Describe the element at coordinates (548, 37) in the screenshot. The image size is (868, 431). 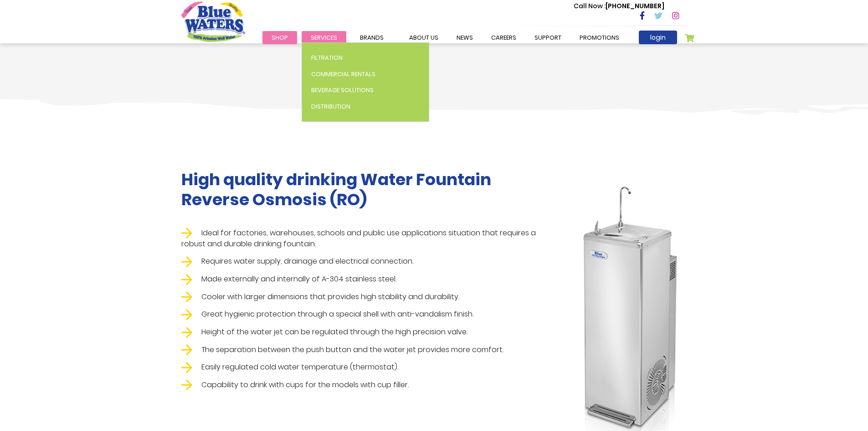
I see `a: support` at that location.